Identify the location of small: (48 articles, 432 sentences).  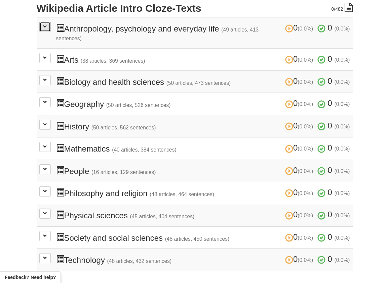
(139, 261).